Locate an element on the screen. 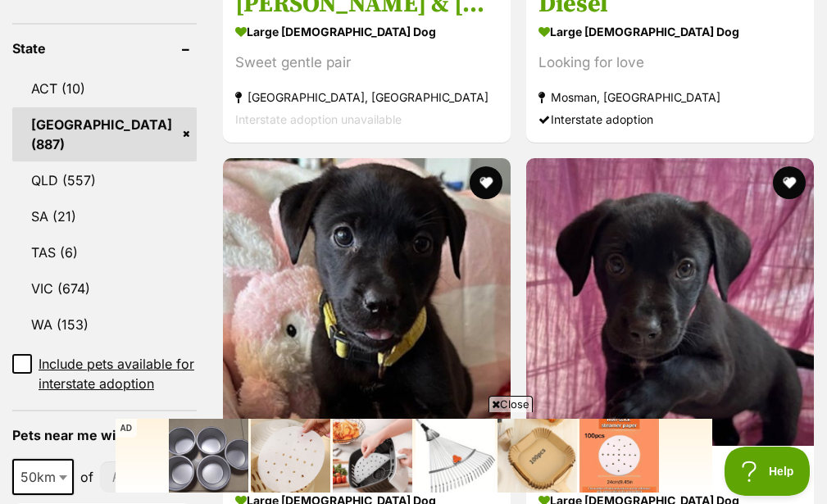 Image resolution: width=827 pixels, height=504 pixels. a: QLD (557) is located at coordinates (104, 180).